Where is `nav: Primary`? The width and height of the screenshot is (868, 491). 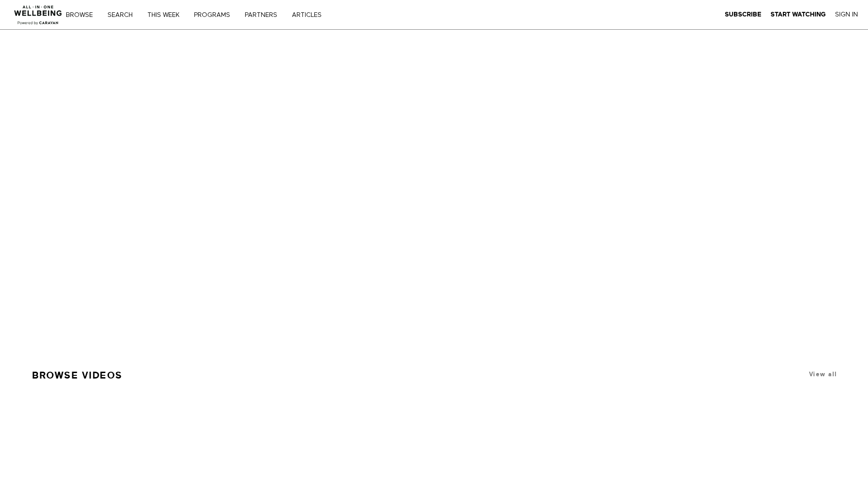
nav: Primary is located at coordinates (206, 15).